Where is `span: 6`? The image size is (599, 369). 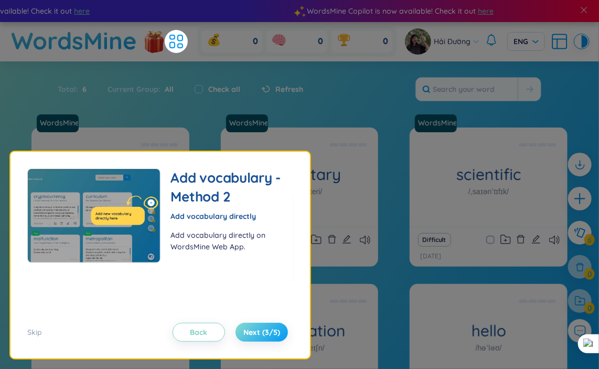 span: 6 is located at coordinates (82, 89).